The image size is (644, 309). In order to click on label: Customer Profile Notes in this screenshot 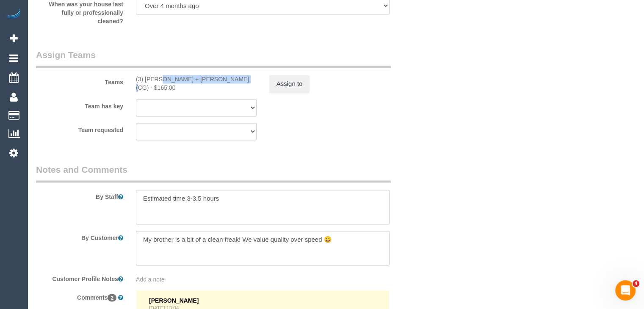, I will do `click(79, 278)`.